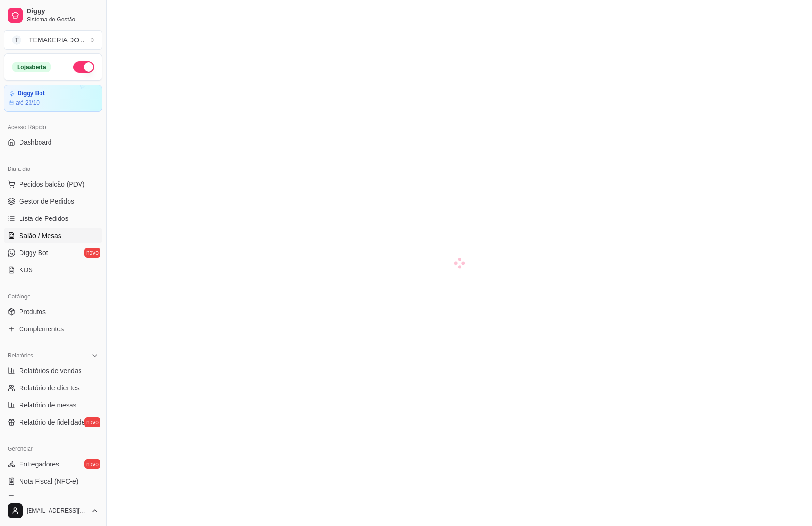 This screenshot has width=812, height=526. Describe the element at coordinates (41, 329) in the screenshot. I see `span: Complementos` at that location.